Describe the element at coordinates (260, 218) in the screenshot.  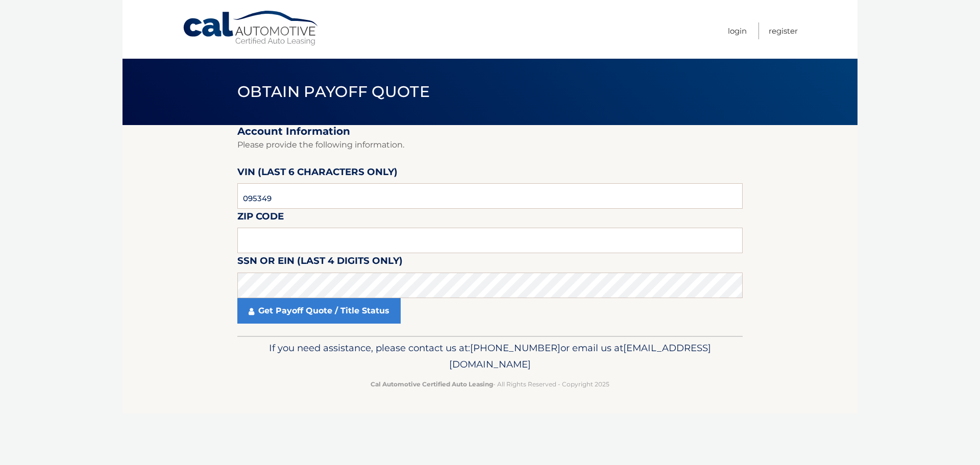
I see `label: Zip Code` at that location.